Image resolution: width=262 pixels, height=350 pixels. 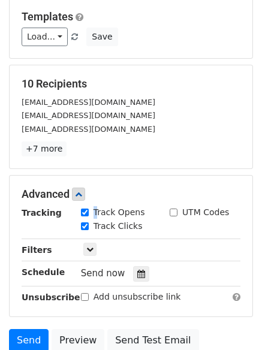 What do you see at coordinates (118, 226) in the screenshot?
I see `label: Track Clicks` at bounding box center [118, 226].